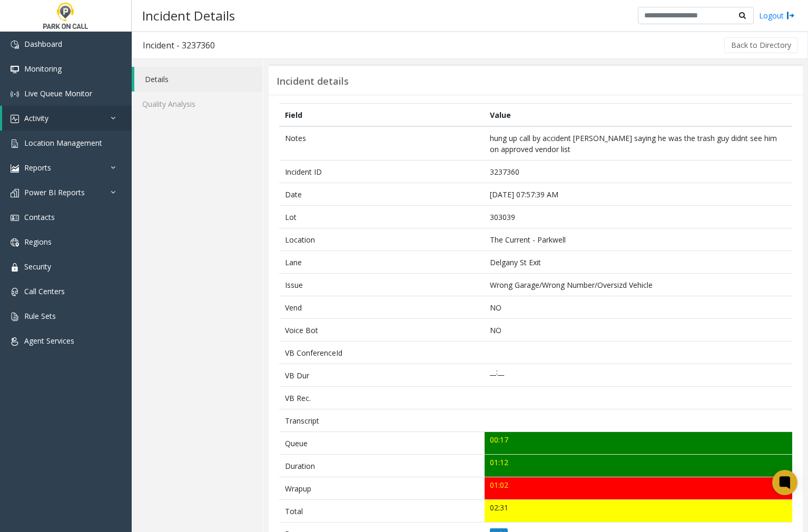 The height and width of the screenshot is (532, 808). Describe the element at coordinates (58, 93) in the screenshot. I see `span: Live Queue Monitor` at that location.